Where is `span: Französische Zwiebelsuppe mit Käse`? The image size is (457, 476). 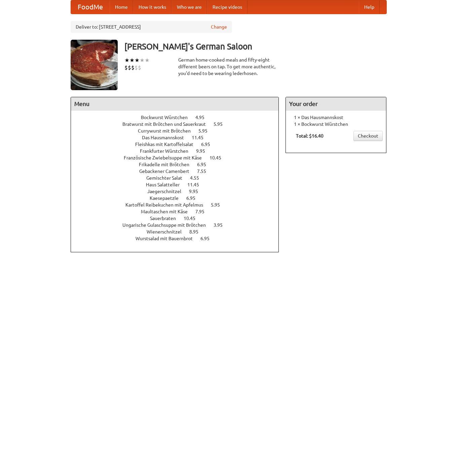
span: Französische Zwiebelsuppe mit Käse is located at coordinates (166, 158).